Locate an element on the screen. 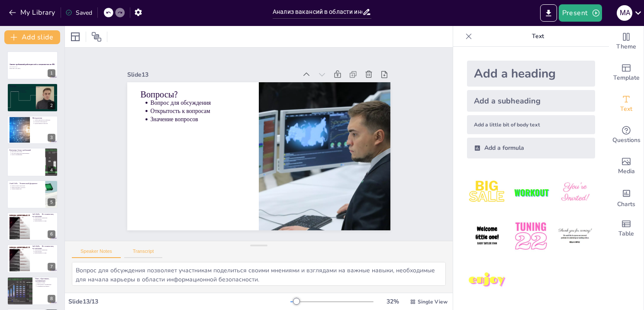  span: Questions is located at coordinates (626, 141).